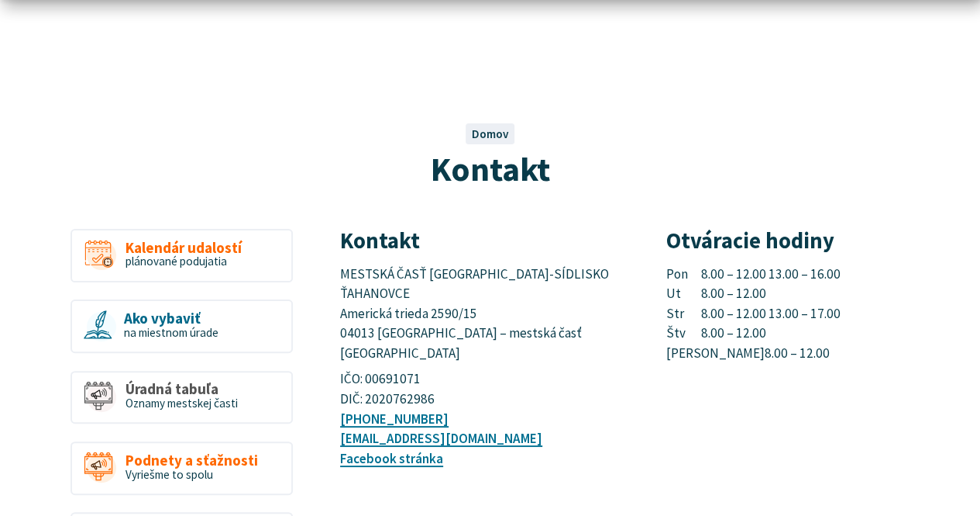 Image resolution: width=980 pixels, height=516 pixels. I want to click on span: na miestnom úrade, so click(171, 332).